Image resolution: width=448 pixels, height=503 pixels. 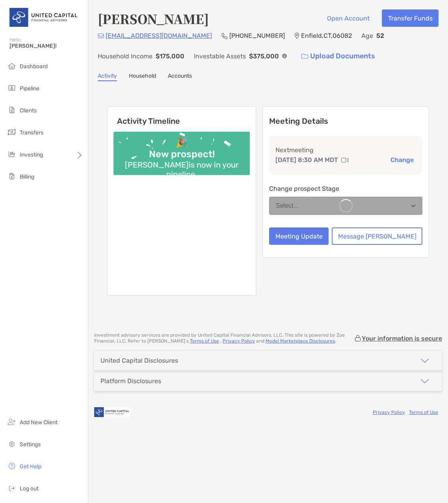 What do you see at coordinates (101, 36) in the screenshot?
I see `img: Email Icon` at bounding box center [101, 36].